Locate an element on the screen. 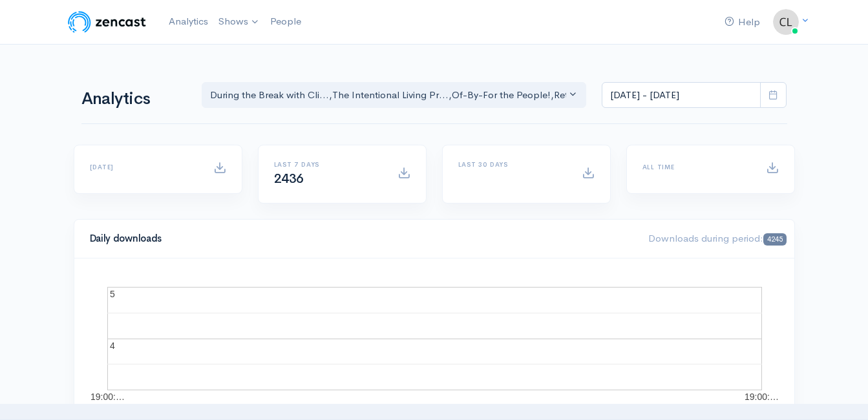 The height and width of the screenshot is (420, 868). div: A chart. is located at coordinates (434, 339).